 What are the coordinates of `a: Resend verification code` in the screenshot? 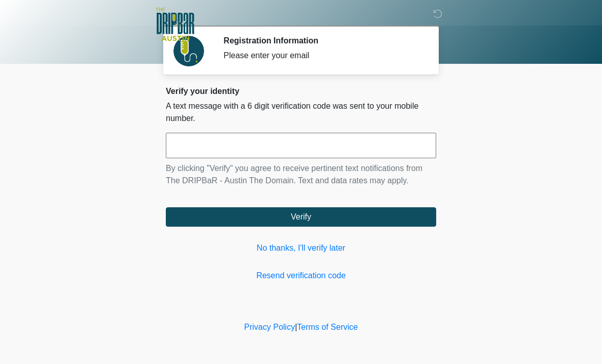 It's located at (301, 276).